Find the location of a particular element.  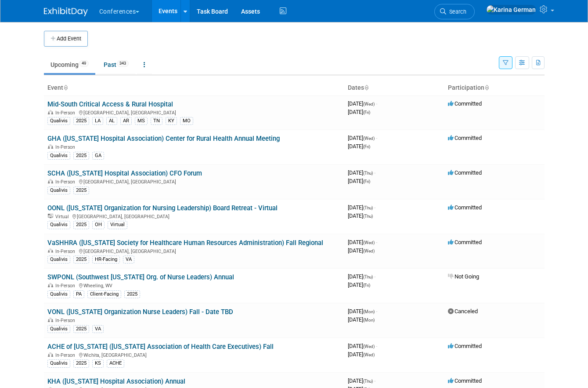

span: Search is located at coordinates (456, 12).